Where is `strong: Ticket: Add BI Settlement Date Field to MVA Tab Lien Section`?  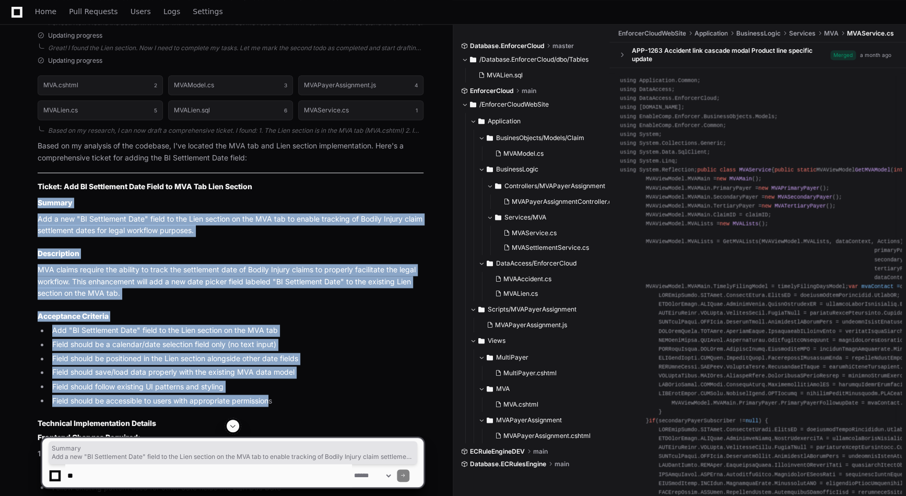
strong: Ticket: Add BI Settlement Date Field to MVA Tab Lien Section is located at coordinates (145, 186).